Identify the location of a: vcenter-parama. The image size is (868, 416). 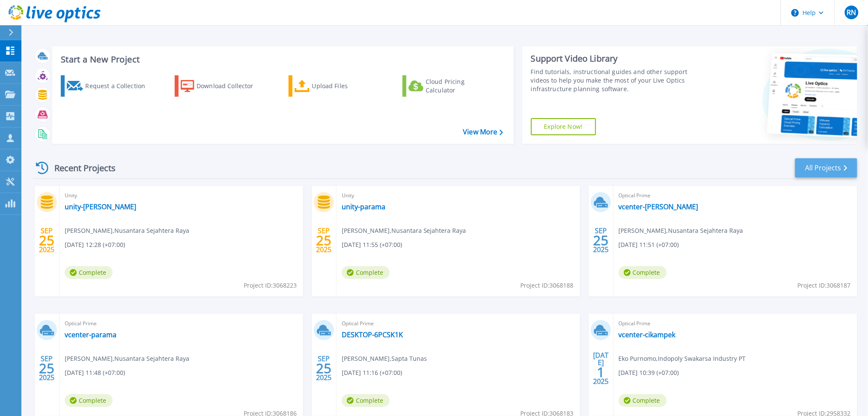
(91, 335).